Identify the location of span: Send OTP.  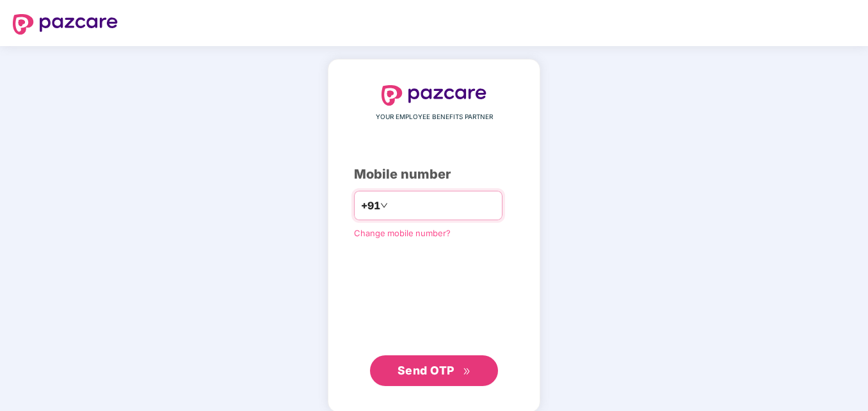
(426, 370).